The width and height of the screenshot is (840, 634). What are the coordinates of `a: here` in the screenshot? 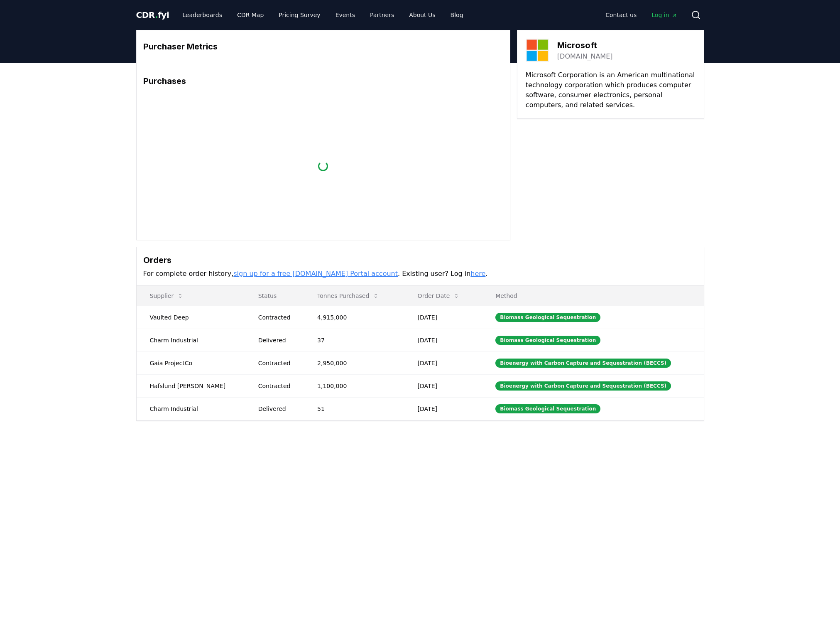 It's located at (478, 273).